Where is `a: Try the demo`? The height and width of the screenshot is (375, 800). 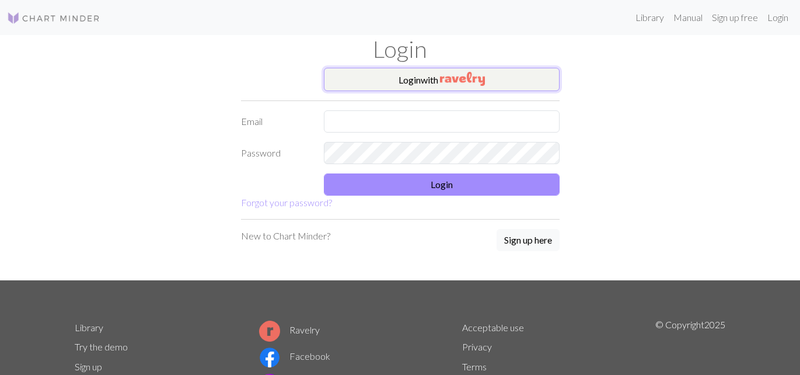
a: Try the demo is located at coordinates (101, 346).